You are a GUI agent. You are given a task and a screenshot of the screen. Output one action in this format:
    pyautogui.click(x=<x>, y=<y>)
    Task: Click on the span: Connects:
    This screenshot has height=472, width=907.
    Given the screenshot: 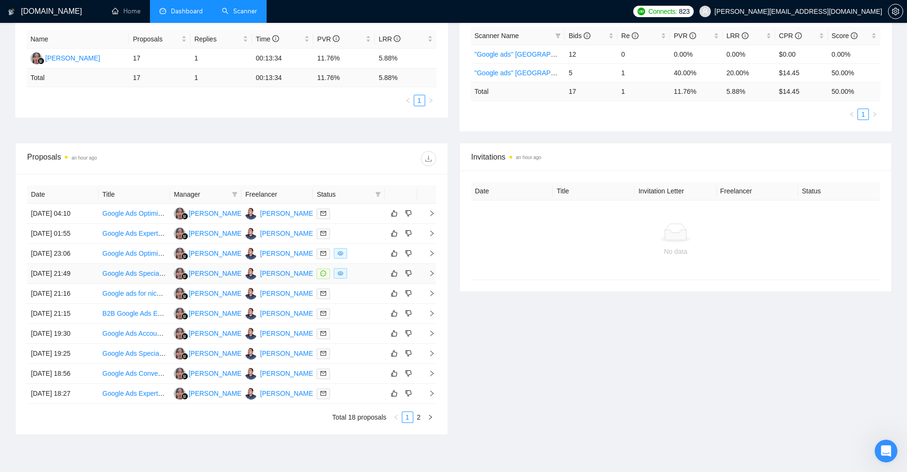 What is the action you would take?
    pyautogui.click(x=663, y=11)
    